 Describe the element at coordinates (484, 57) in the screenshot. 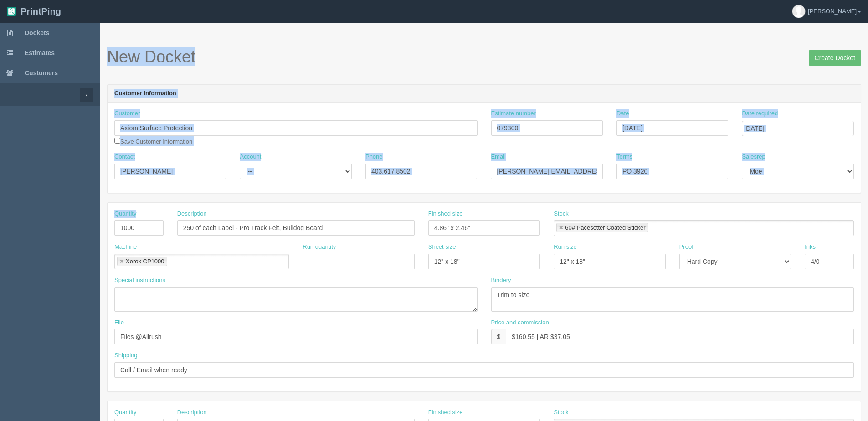

I see `h1: New Docket` at that location.